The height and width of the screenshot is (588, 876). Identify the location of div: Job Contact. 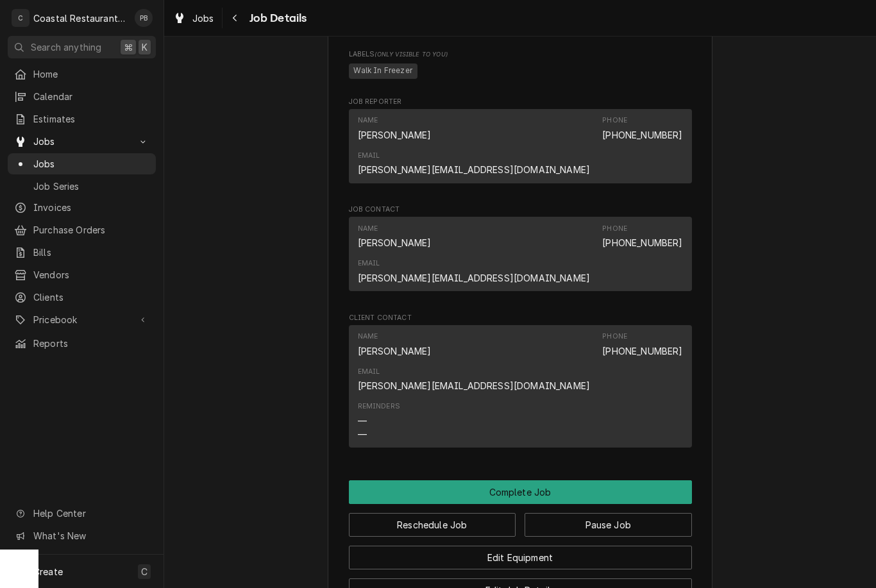
(520, 250).